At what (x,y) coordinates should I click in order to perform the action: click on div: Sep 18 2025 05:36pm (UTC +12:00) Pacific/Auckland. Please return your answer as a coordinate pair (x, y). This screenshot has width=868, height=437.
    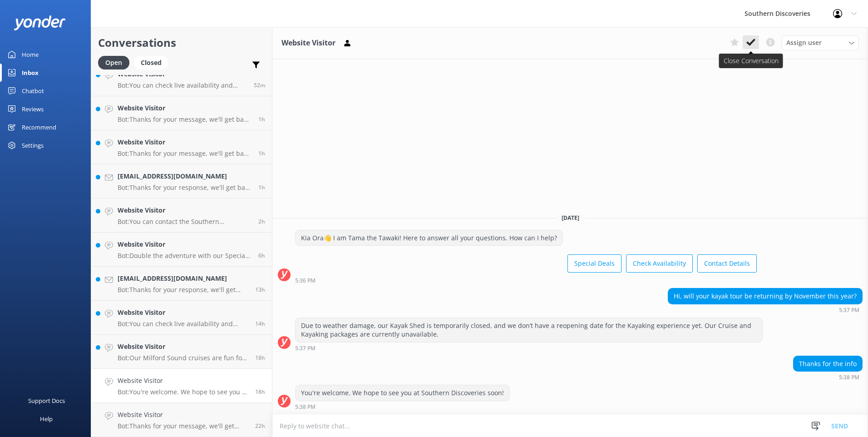
    Looking at the image, I should click on (526, 280).